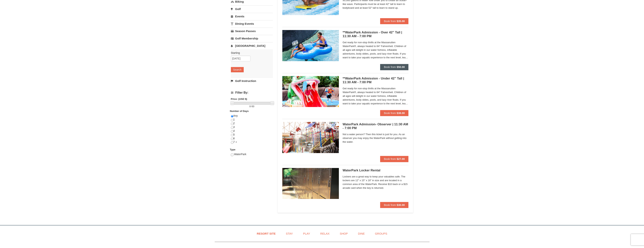 The height and width of the screenshot is (248, 644). Describe the element at coordinates (239, 111) in the screenshot. I see `strong: Number of Days` at that location.